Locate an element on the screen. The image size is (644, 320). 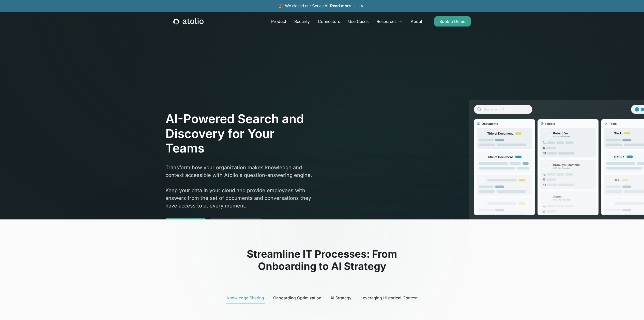
span: 🎉 We closed our Series A! is located at coordinates (317, 6).